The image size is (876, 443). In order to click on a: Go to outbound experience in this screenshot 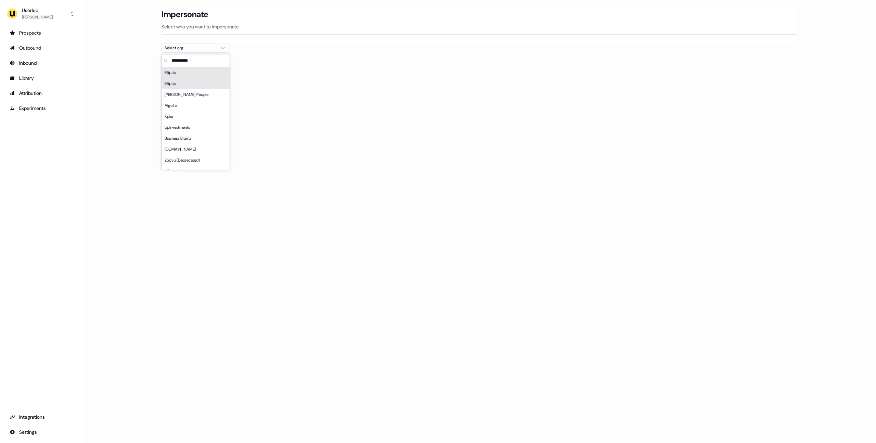, I will do `click(41, 48)`.